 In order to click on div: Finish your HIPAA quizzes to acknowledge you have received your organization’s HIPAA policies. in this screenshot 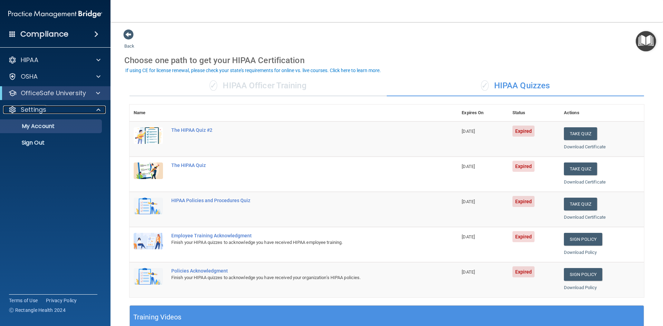, I will do `click(297, 278)`.